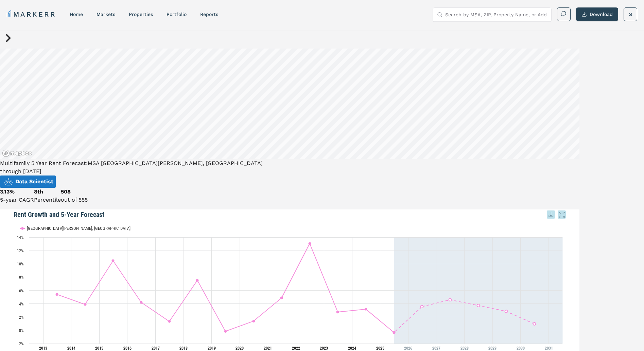 This screenshot has height=351, width=644. Describe the element at coordinates (183, 348) in the screenshot. I see `tspan: 2018` at that location.